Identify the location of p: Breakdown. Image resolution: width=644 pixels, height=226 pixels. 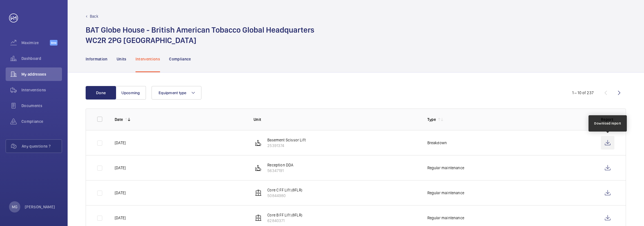
(437, 143).